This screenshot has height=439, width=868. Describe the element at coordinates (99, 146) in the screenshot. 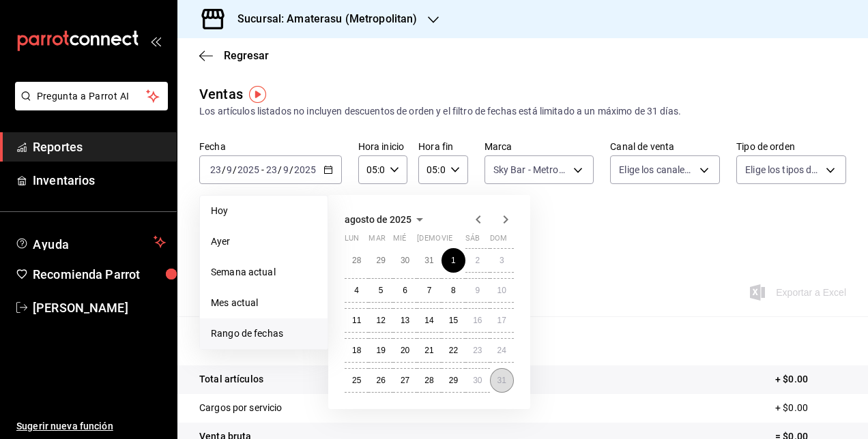

I see `span: Reportes` at that location.